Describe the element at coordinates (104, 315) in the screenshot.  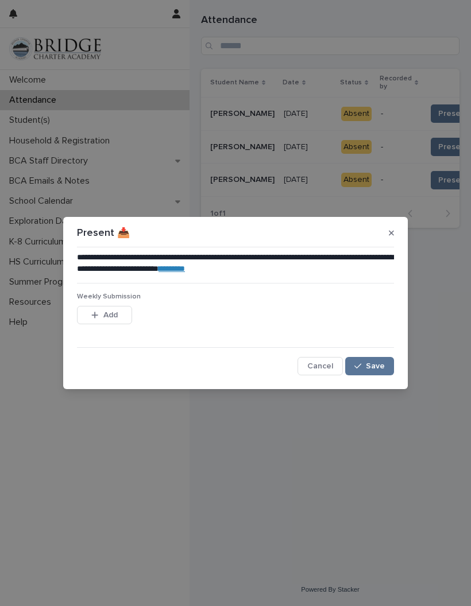
I see `button: Add` at that location.